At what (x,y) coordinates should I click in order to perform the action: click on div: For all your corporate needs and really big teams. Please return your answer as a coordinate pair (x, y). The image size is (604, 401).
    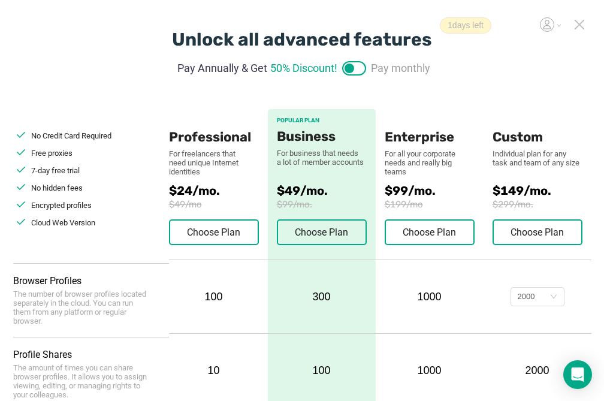
    Looking at the image, I should click on (430, 162).